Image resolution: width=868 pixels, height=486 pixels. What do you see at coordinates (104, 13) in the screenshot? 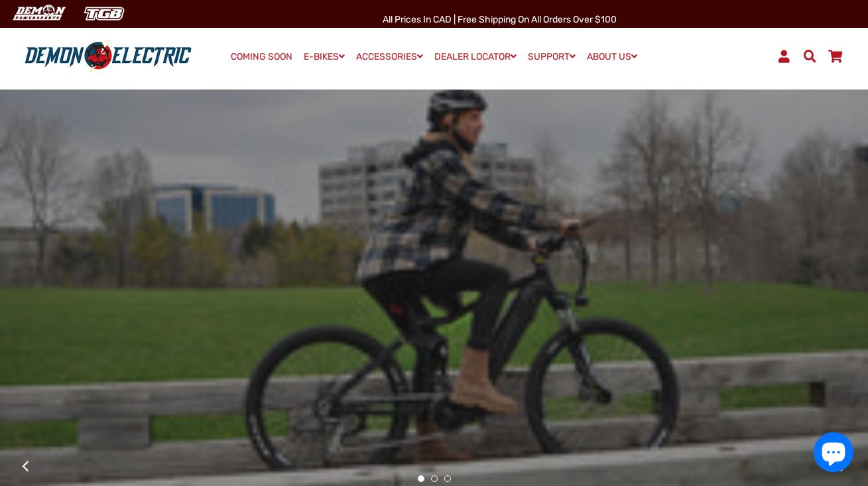
I see `img: TGB Canada` at bounding box center [104, 13].